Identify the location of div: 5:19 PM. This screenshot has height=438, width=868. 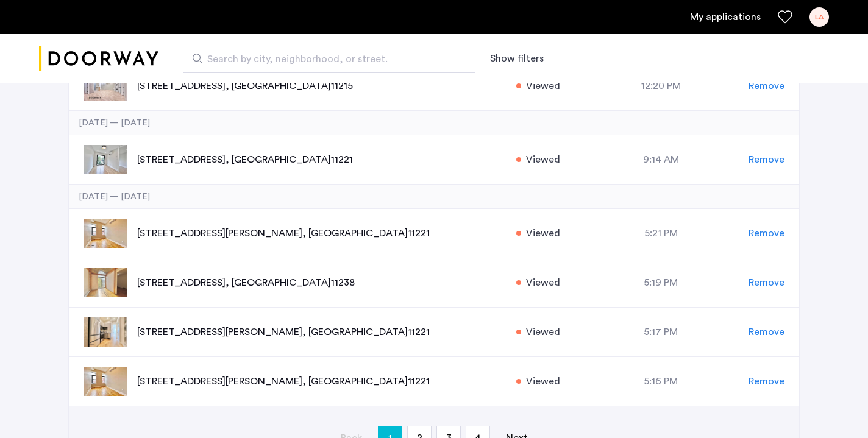
(661, 282).